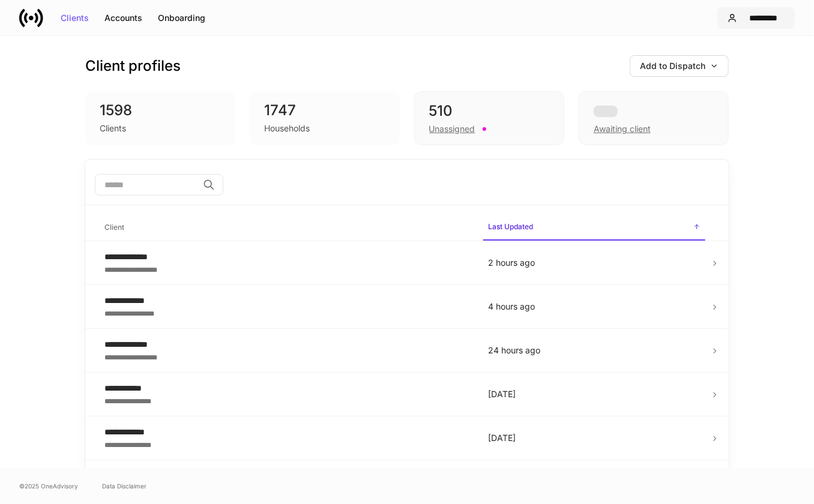 Image resolution: width=814 pixels, height=504 pixels. I want to click on div: Add to Dispatch, so click(679, 66).